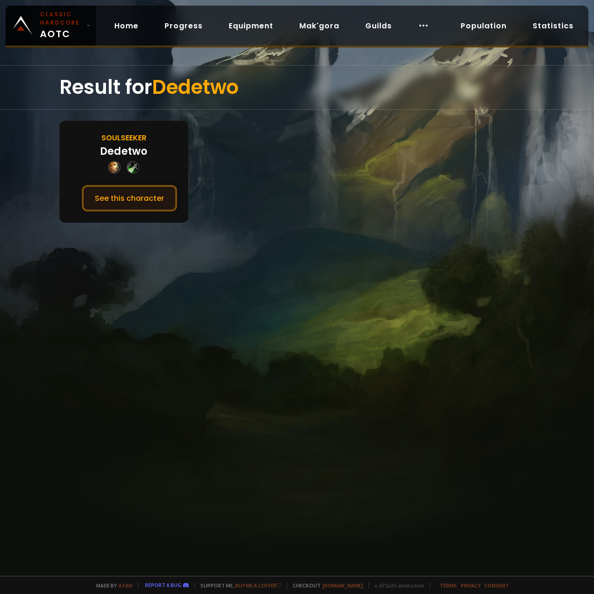 This screenshot has width=594, height=594. I want to click on a: Progress, so click(183, 26).